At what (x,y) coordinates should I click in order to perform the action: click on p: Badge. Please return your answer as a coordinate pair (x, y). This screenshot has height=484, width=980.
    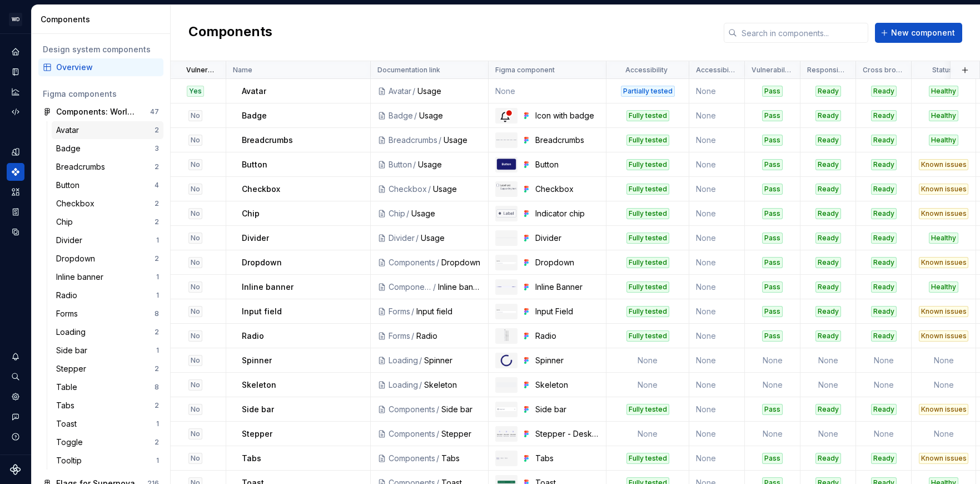
    Looking at the image, I should click on (254, 116).